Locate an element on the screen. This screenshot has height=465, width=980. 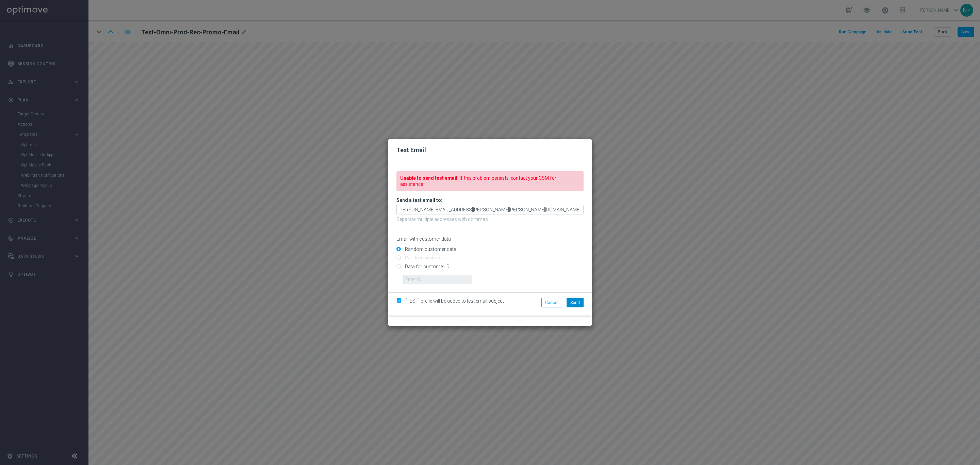
span: Unable to send test email. is located at coordinates (430, 173).